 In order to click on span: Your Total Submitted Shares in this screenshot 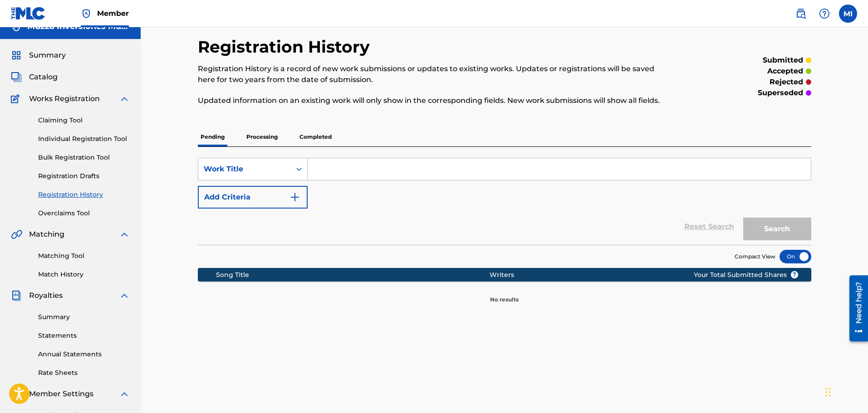, I will do `click(746, 275)`.